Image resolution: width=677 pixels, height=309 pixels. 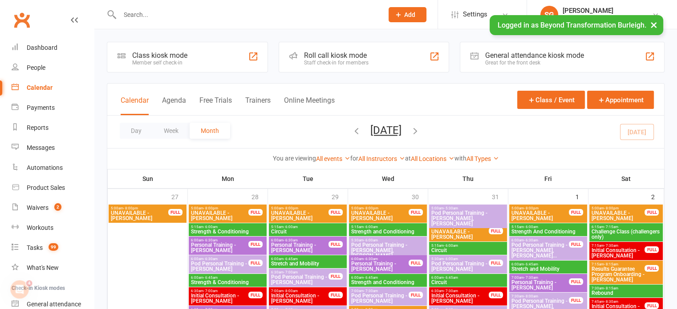 What do you see at coordinates (333, 159) in the screenshot?
I see `a: All events` at bounding box center [333, 159].